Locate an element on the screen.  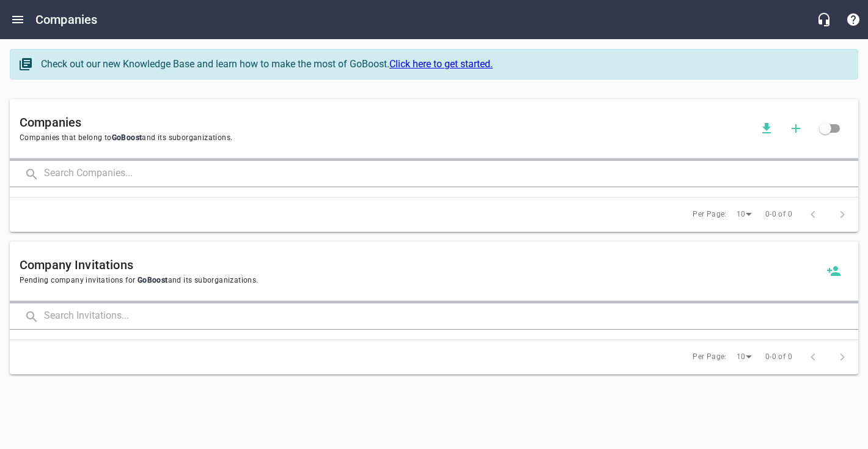
input: Search Companies... is located at coordinates (451, 174).